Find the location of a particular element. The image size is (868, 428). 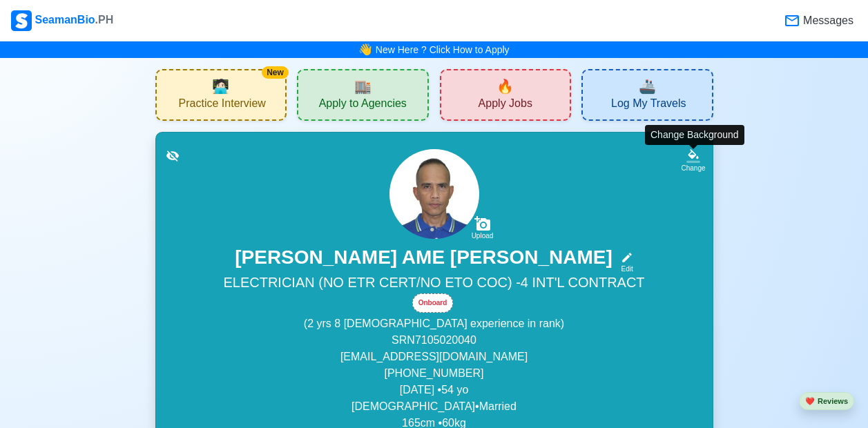

div: Change is located at coordinates (693, 168).